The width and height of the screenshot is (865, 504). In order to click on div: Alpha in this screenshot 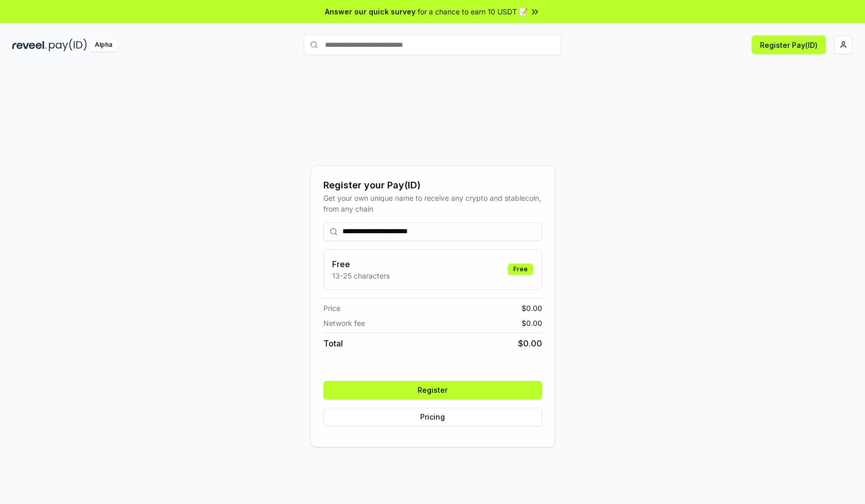, I will do `click(104, 45)`.